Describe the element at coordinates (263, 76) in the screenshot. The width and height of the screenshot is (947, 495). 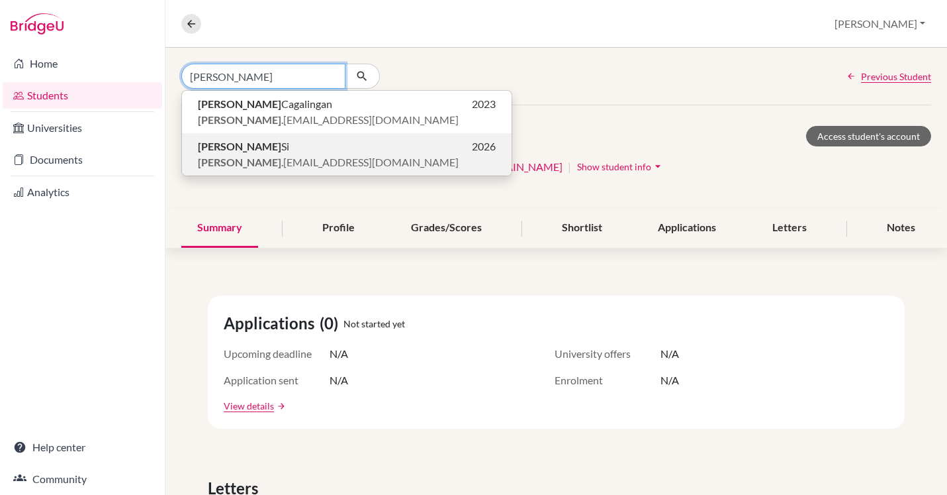
I see `input: Find student by name...` at that location.